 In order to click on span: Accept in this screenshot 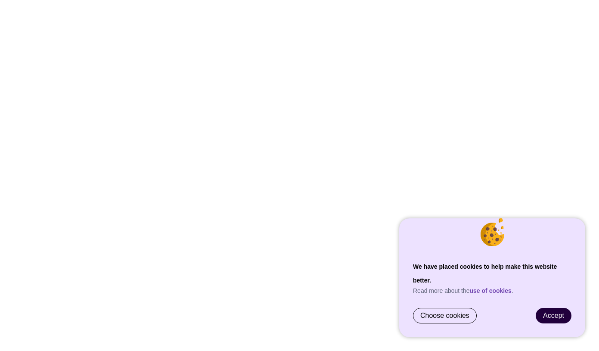, I will do `click(554, 315)`.